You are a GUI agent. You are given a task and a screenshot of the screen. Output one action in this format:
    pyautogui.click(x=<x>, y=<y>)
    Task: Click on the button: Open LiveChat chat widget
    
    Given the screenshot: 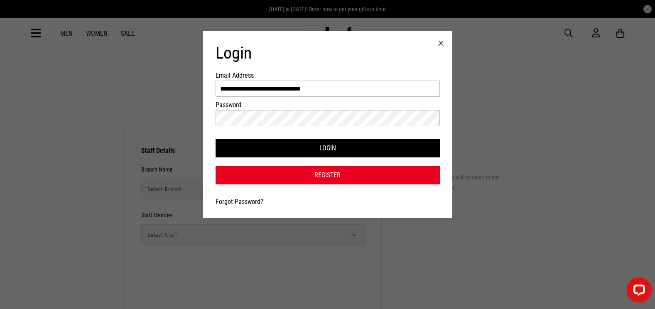 What is the action you would take?
    pyautogui.click(x=19, y=16)
    